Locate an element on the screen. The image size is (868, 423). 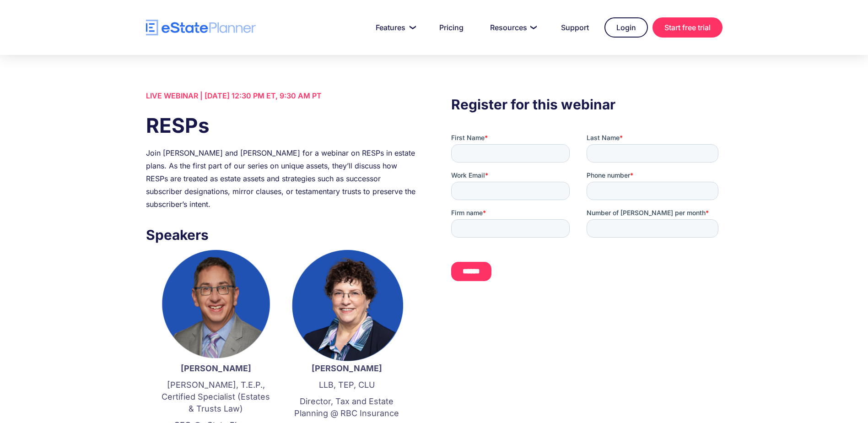
a: Login is located at coordinates (626, 27).